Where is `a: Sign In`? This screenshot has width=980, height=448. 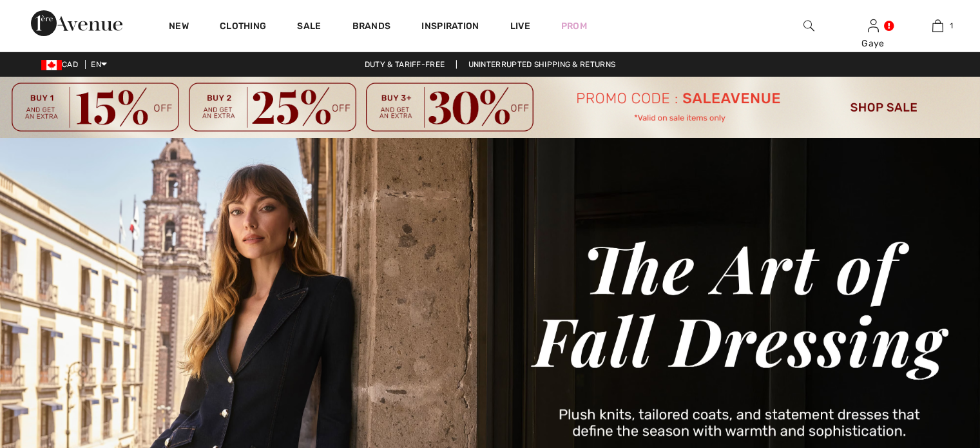
a: Sign In is located at coordinates (873, 25).